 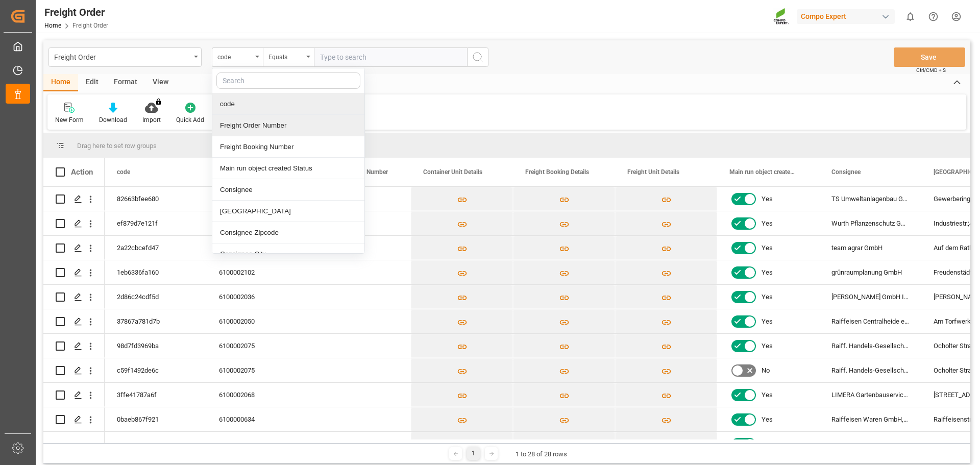 What do you see at coordinates (123, 172) in the screenshot?
I see `span: code` at bounding box center [123, 172].